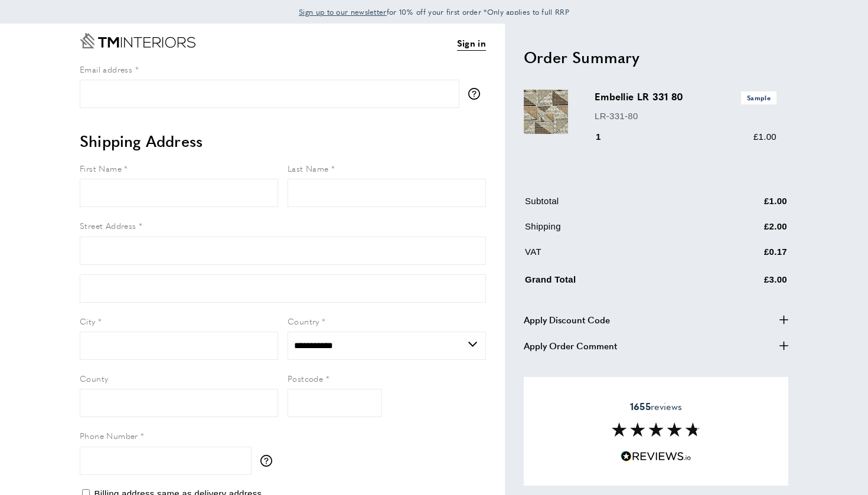 The image size is (868, 495). Describe the element at coordinates (108, 435) in the screenshot. I see `span: Phone Number` at that location.